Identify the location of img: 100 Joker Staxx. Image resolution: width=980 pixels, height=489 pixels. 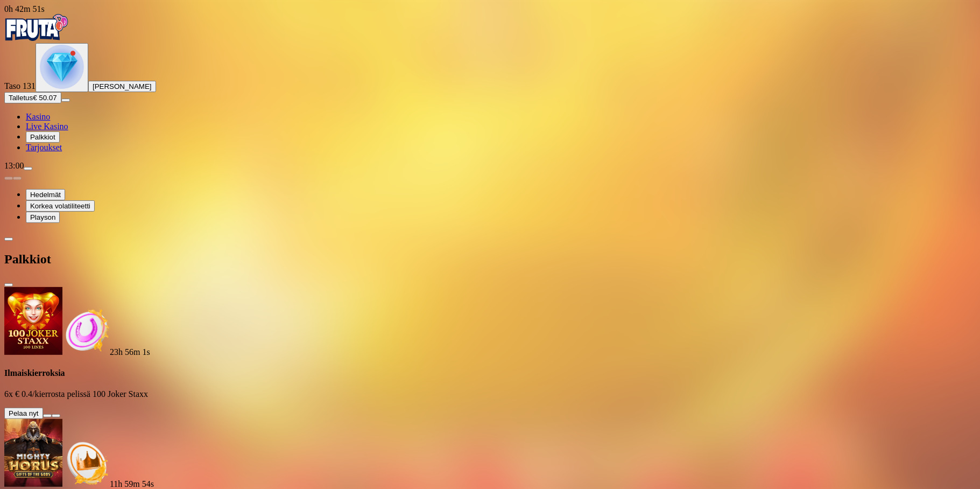
(33, 321).